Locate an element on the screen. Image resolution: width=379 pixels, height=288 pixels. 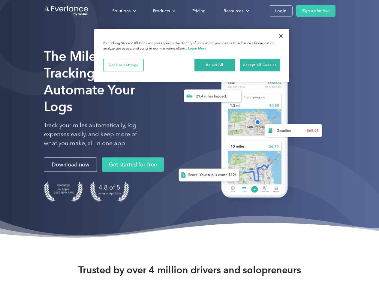
strong: Trusted by over 4 million drivers and solopreneurs is located at coordinates (190, 270).